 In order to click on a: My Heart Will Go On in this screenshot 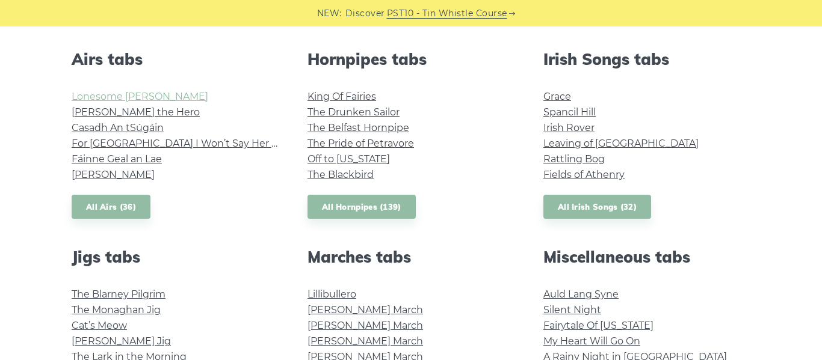, I will do `click(592, 341)`.